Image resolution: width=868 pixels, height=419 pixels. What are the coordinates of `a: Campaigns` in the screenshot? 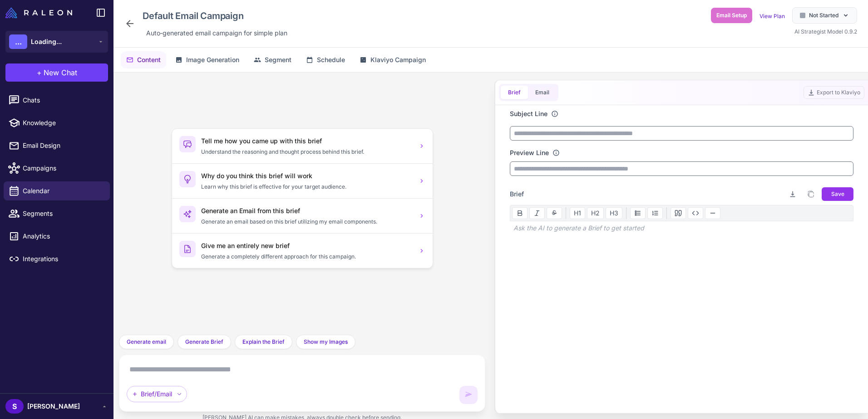 It's located at (56, 169).